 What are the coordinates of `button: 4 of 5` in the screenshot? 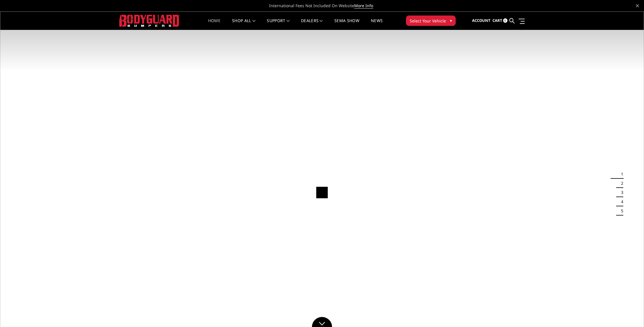 It's located at (621, 202).